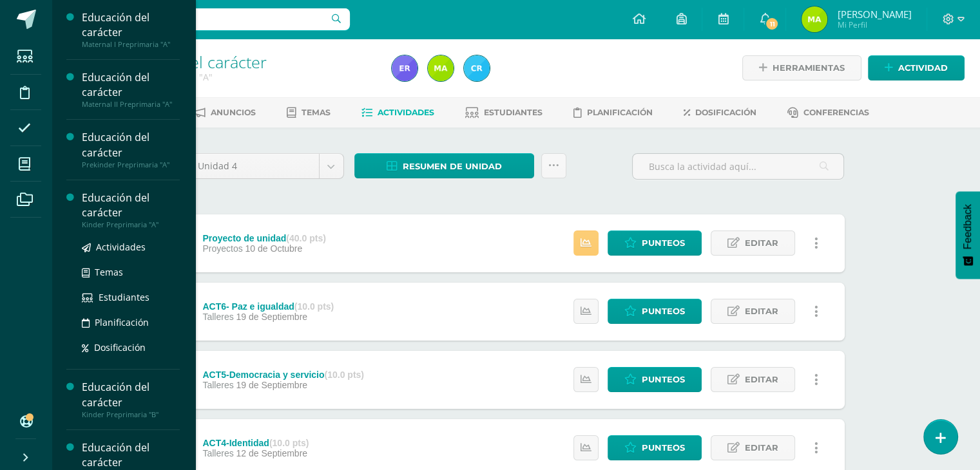  Describe the element at coordinates (205, 19) in the screenshot. I see `input: Busca un usuario...` at that location.